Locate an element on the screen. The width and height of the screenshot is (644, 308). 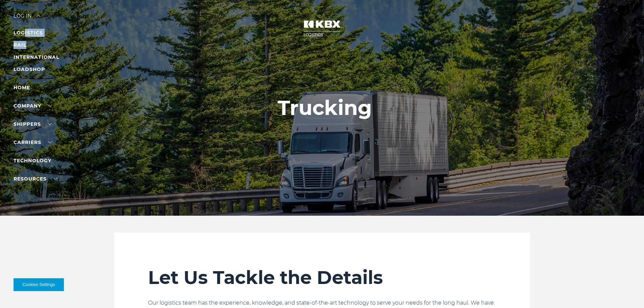
a: SHIPPERS is located at coordinates (33, 124).